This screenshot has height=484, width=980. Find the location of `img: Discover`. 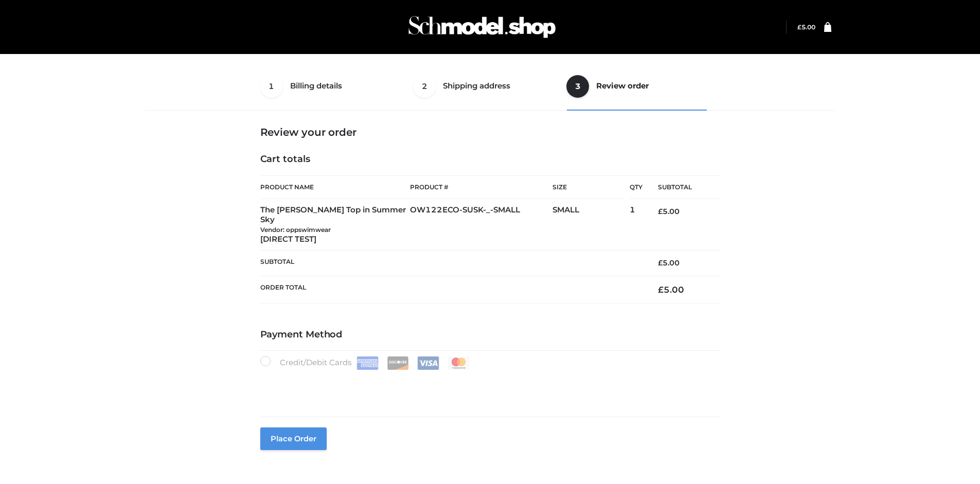

img: Discover is located at coordinates (398, 363).